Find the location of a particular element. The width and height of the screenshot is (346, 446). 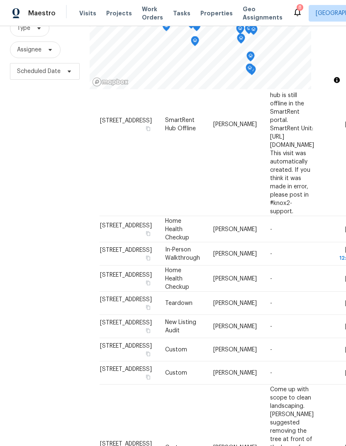

span: Teardown is located at coordinates (179, 304).